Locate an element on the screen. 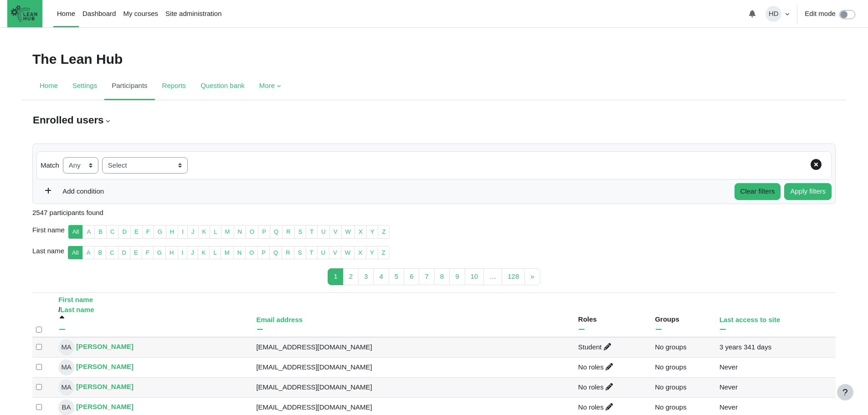  button: Add condition is located at coordinates (74, 191).